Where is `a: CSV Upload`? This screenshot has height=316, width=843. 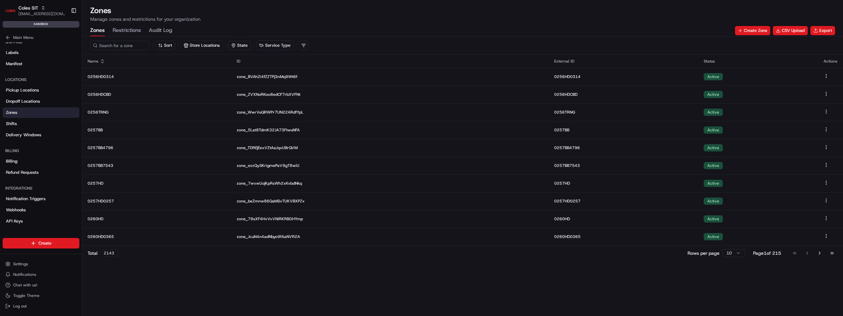
a: CSV Upload is located at coordinates (791, 31).